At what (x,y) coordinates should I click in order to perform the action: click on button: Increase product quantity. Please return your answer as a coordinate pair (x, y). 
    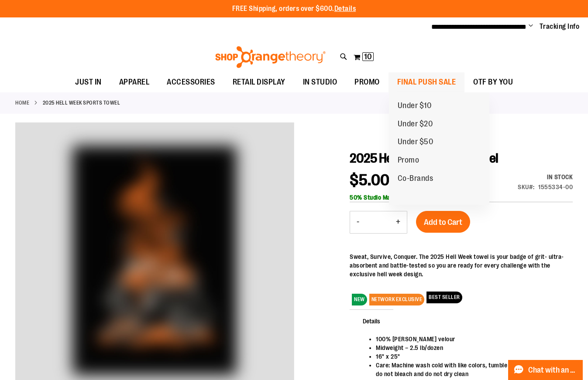
    Looking at the image, I should click on (398, 222).